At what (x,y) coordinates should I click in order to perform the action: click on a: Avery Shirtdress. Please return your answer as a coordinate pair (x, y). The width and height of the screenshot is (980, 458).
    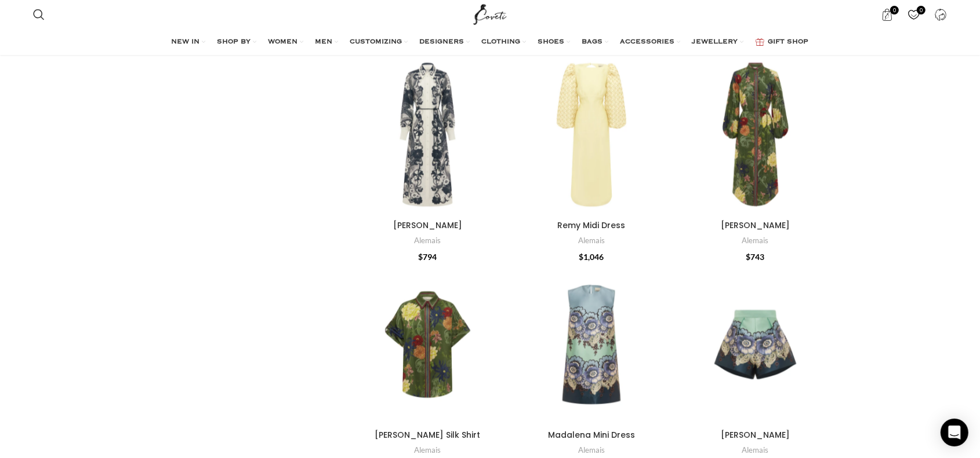
    Looking at the image, I should click on (755, 135).